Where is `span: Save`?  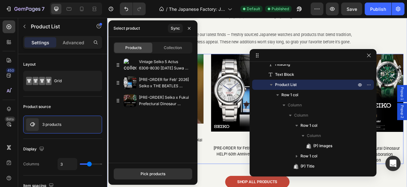 span: Save is located at coordinates (352, 9).